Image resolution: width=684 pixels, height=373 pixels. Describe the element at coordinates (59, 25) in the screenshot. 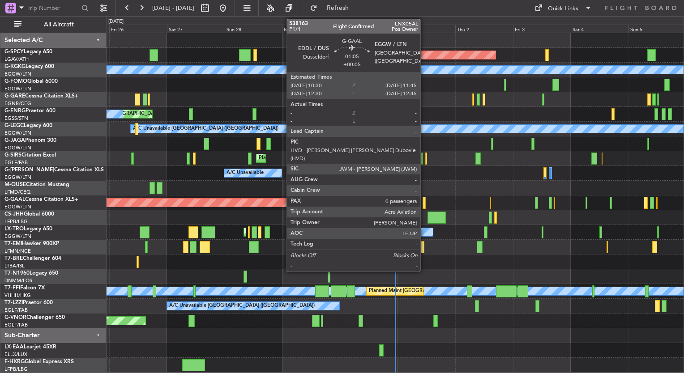

I see `span: All Aircraft` at that location.